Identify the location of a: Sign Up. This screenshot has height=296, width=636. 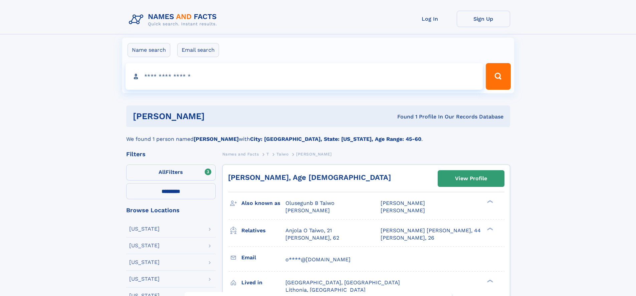
(483, 19).